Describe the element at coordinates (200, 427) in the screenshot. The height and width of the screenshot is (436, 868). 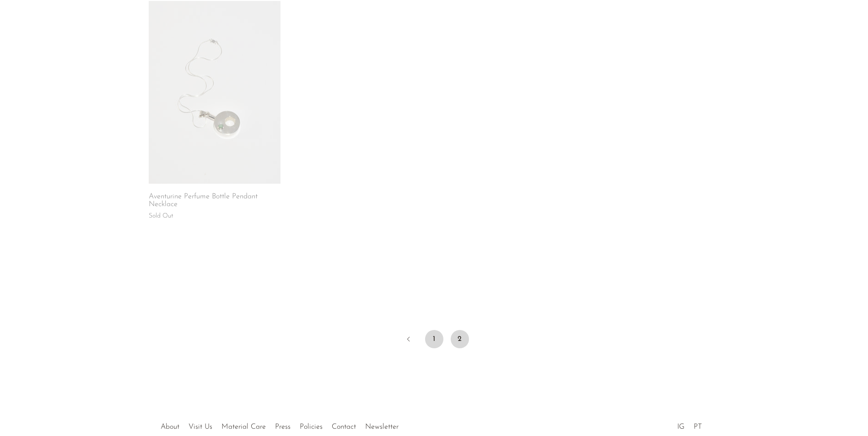
I see `a: Visit Us` at that location.